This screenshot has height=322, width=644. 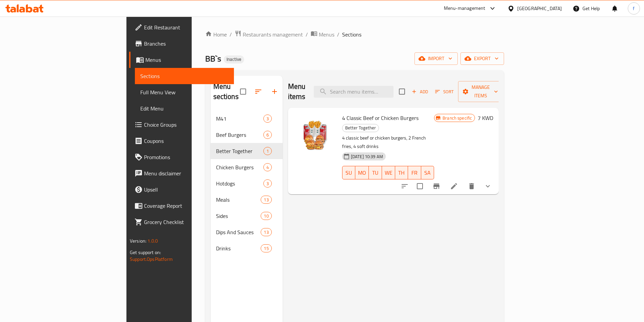 I want to click on span: TU, so click(x=375, y=172).